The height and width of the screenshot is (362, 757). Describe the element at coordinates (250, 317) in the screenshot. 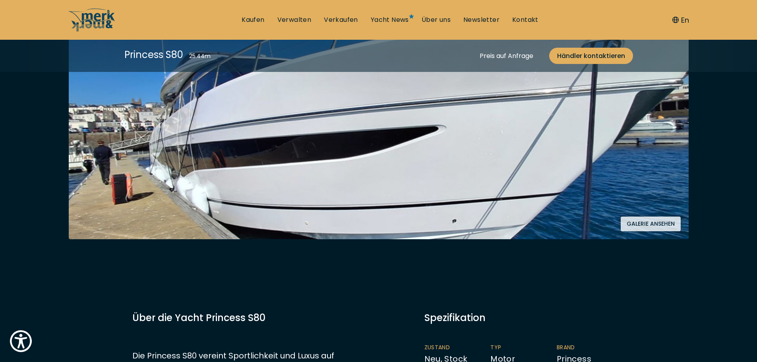

I see `h3: Über die Yacht Princess S80` at that location.